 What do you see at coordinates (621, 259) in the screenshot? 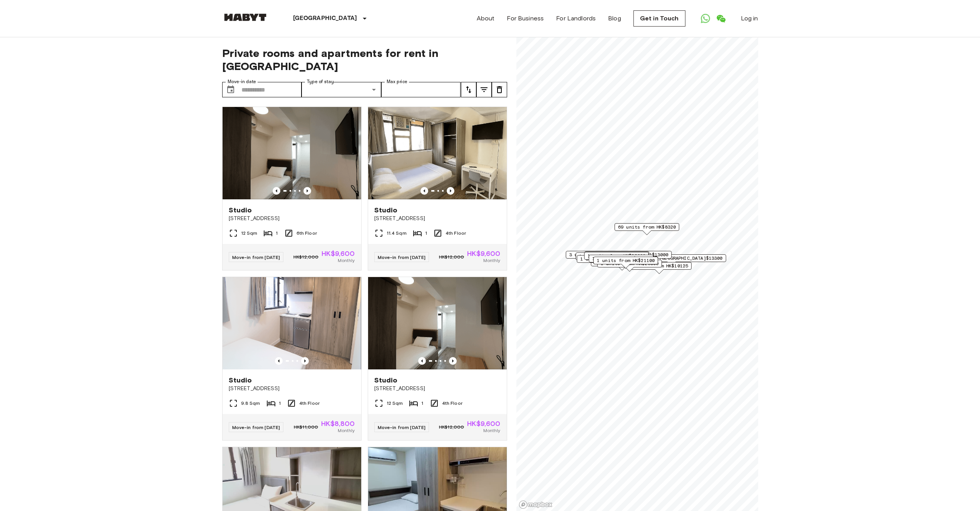
I see `span: 1 units from HK$11450` at bounding box center [621, 259].